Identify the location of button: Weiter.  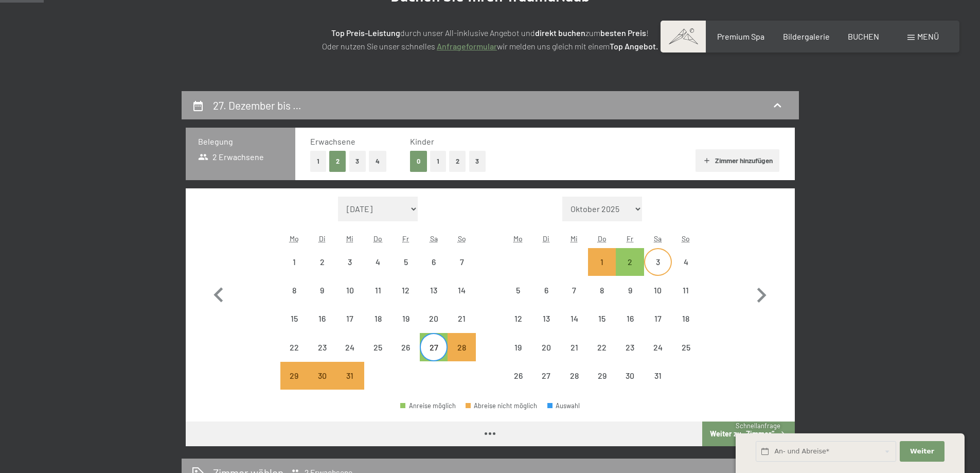
(922, 451).